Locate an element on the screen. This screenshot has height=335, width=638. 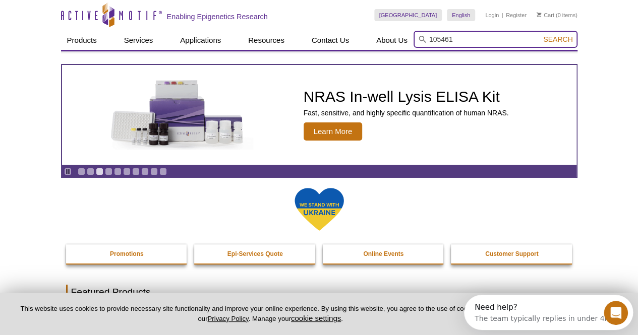
a: Epi-Services Quote is located at coordinates (255, 254).